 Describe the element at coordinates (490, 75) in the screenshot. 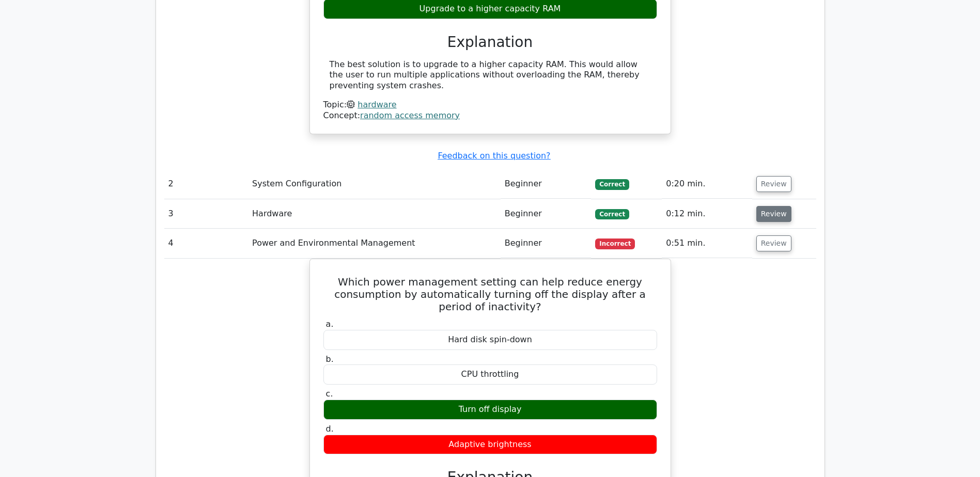

I see `div: The best solution is to upgrade to a higher capacity RAM. This would allow the user to run multip...` at that location.